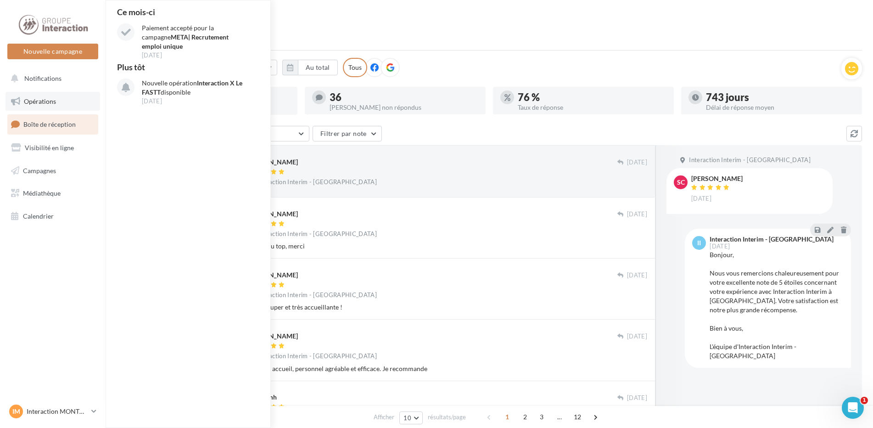 The image size is (873, 428). What do you see at coordinates (447, 307) in the screenshot?
I see `div: Equipe super et très accueillante !` at bounding box center [447, 307].